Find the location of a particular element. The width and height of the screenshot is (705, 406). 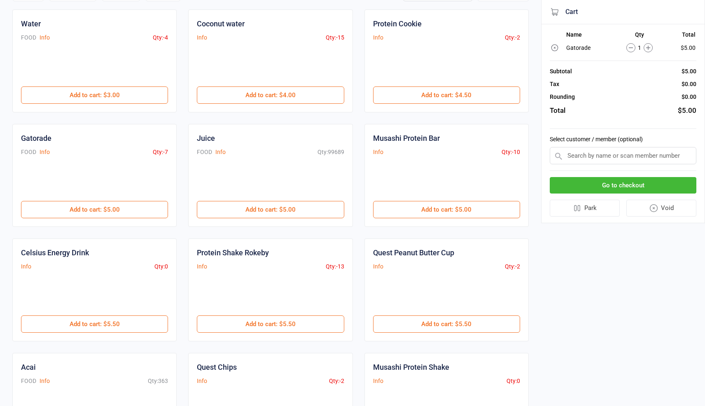

div: Musashi Protein Shake is located at coordinates (411, 367).